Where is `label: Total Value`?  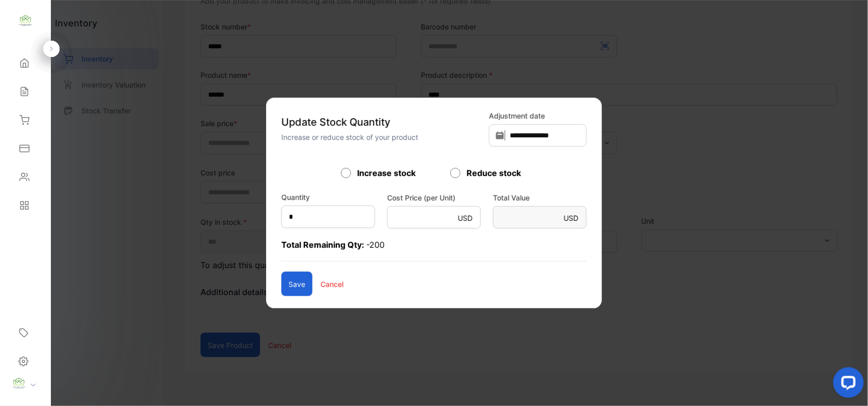 label: Total Value is located at coordinates (539, 197).